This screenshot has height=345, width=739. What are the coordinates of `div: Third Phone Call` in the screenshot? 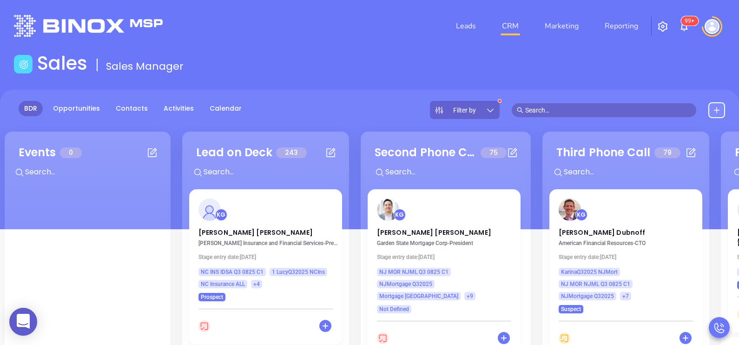 It's located at (603, 152).